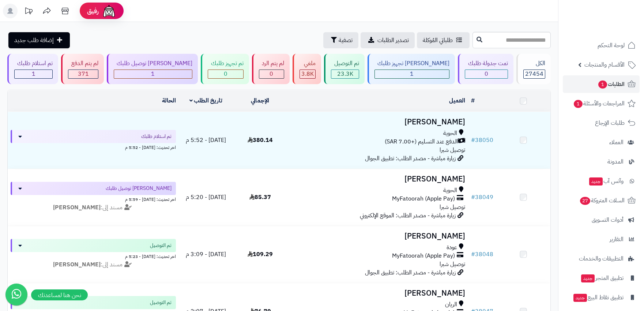  I want to click on a: الإجمالي, so click(260, 101).